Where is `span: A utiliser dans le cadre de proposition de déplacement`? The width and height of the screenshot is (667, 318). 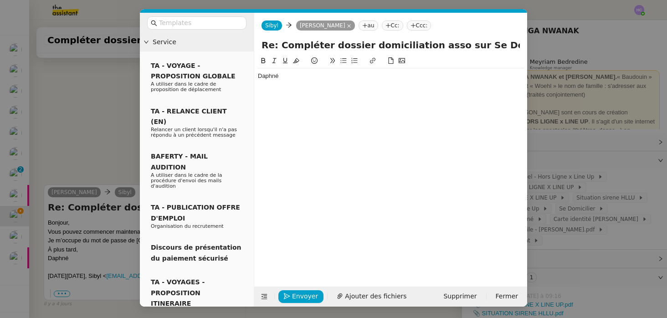
span: A utiliser dans le cadre de proposition de déplacement is located at coordinates (186, 87).